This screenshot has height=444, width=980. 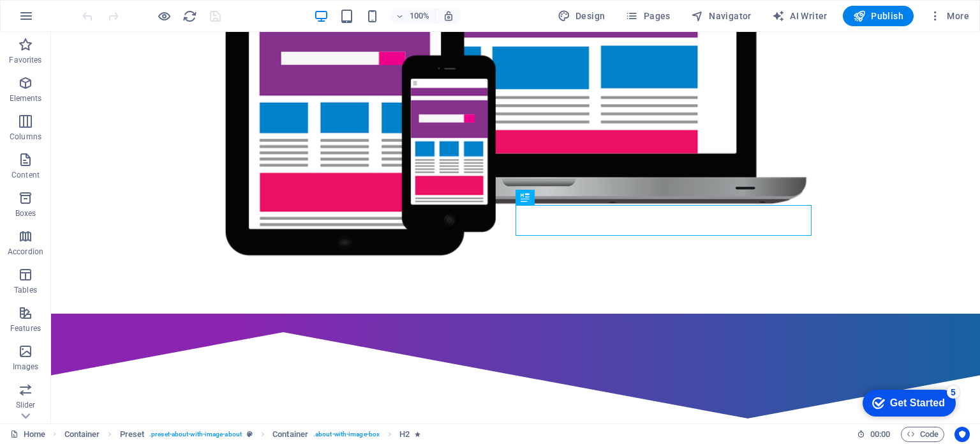 What do you see at coordinates (799, 16) in the screenshot?
I see `span: AI Writer` at bounding box center [799, 16].